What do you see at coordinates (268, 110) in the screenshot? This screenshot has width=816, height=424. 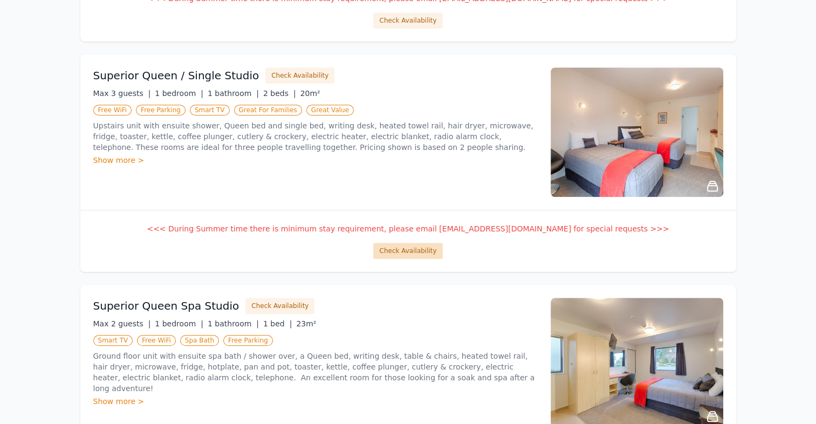 I see `span: Great For Families` at bounding box center [268, 110].